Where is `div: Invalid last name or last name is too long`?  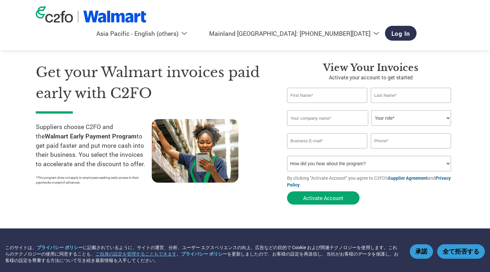 div: Invalid last name or last name is too long is located at coordinates (411, 105).